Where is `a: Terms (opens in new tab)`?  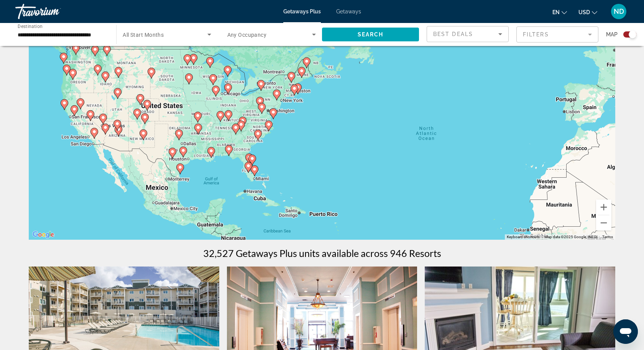 a: Terms (opens in new tab) is located at coordinates (608, 237).